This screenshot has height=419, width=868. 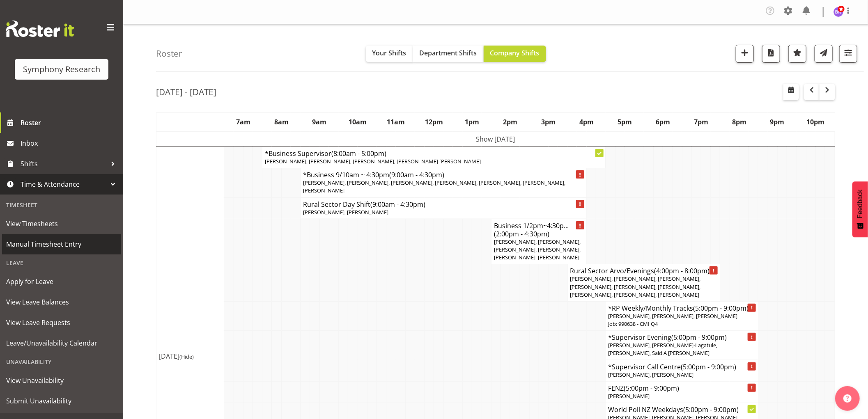 I want to click on h4: *Supervisor Evening, so click(x=682, y=337).